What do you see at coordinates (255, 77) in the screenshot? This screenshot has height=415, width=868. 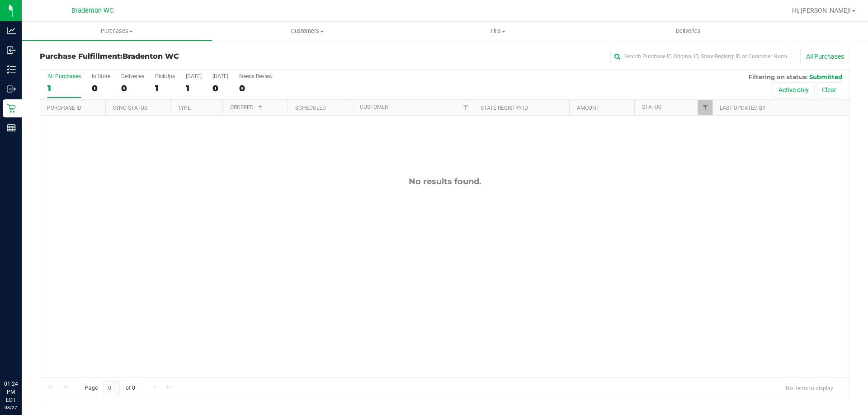 I see `div: Needs Review` at bounding box center [255, 77].